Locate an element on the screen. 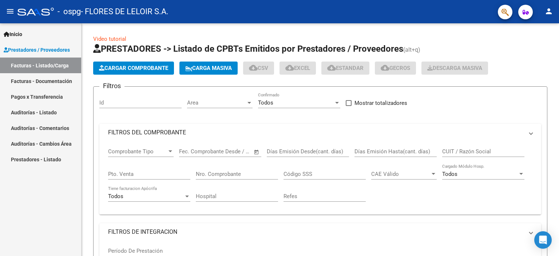 This screenshot has height=256, width=559. span: (alt+q) is located at coordinates (412, 49).